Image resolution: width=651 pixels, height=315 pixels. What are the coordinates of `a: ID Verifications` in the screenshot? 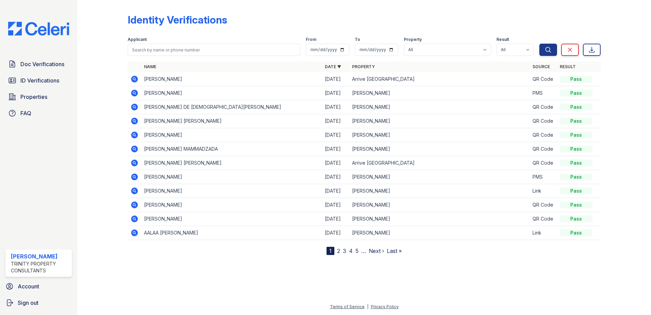 It's located at (38, 80).